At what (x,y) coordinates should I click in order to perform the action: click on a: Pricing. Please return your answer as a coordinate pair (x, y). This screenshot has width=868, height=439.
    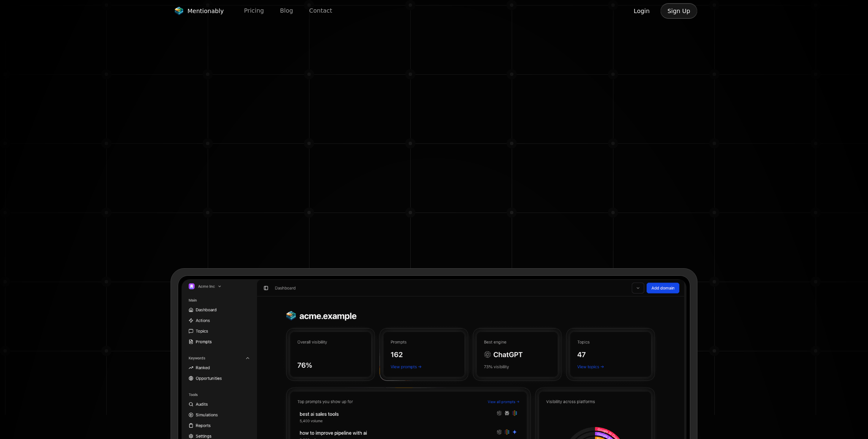
    Looking at the image, I should click on (253, 10).